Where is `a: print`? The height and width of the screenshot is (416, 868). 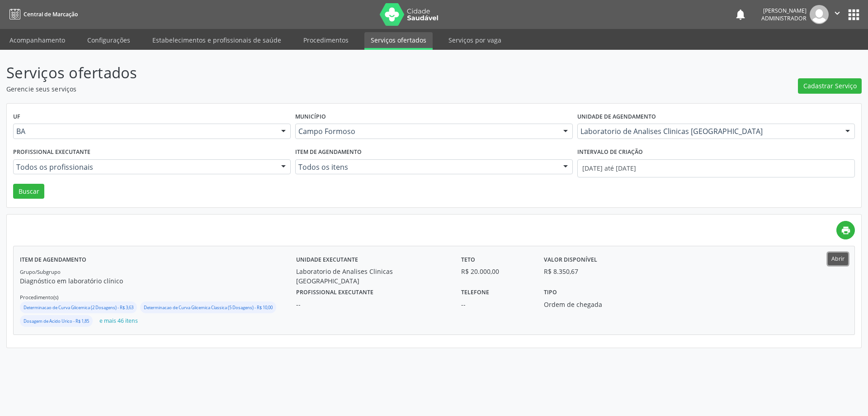 a: print is located at coordinates (845, 229).